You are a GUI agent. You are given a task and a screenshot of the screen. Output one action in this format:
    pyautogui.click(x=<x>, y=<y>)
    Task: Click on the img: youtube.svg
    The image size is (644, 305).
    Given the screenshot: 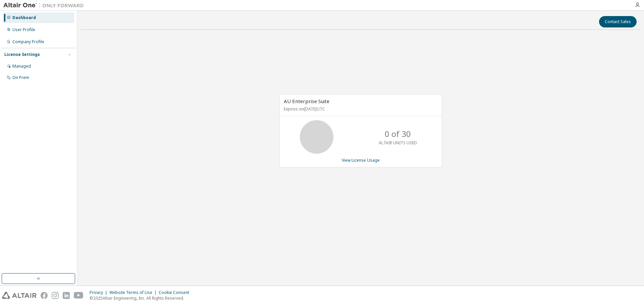 What is the action you would take?
    pyautogui.click(x=79, y=295)
    